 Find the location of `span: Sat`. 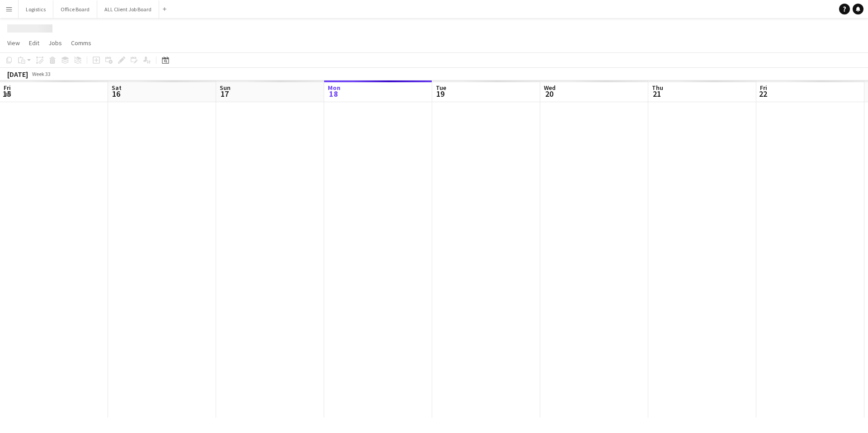

span: Sat is located at coordinates (116, 88).